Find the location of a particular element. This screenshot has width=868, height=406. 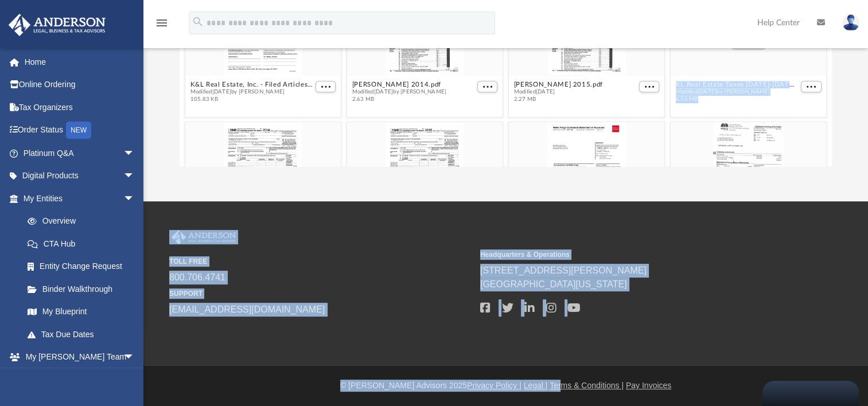

a: Binder Walkthrough is located at coordinates (84, 289).